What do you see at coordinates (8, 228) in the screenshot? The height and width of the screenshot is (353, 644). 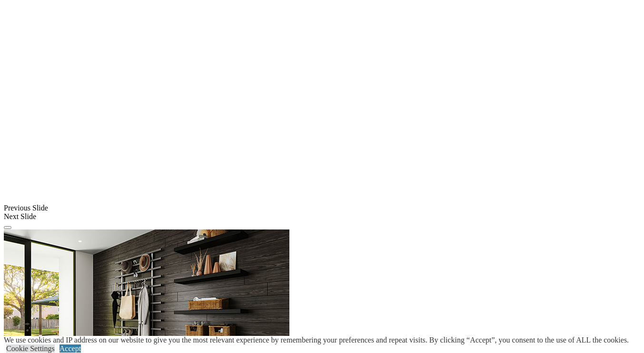 I see `button: Click here to pause slide show` at bounding box center [8, 228].